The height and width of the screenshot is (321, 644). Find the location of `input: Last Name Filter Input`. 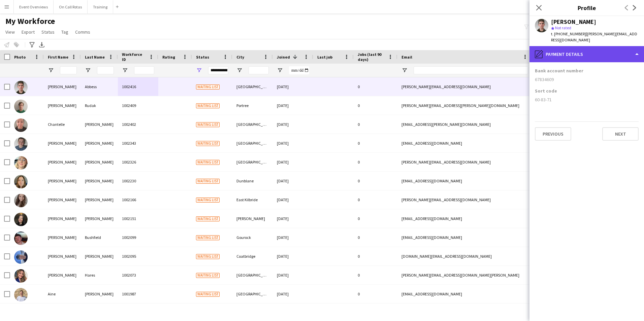

input: Last Name Filter Input is located at coordinates (105, 70).